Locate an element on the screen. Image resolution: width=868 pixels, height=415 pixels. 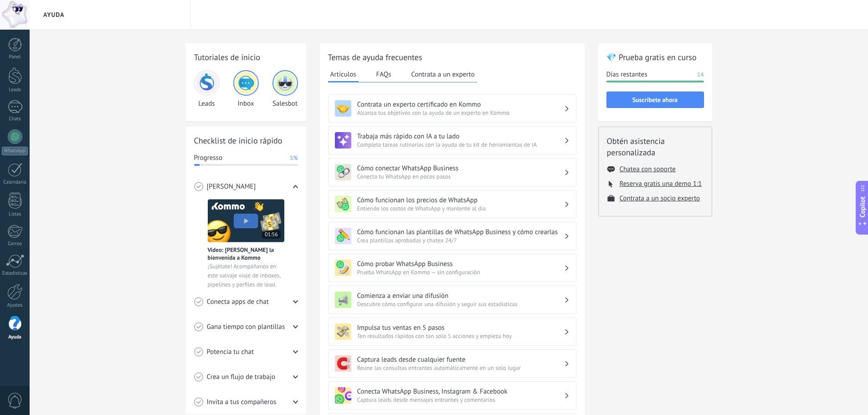
span: Completa tareas rutinarias con la ayuda de tu kit de herramientas de IA is located at coordinates (461, 144).